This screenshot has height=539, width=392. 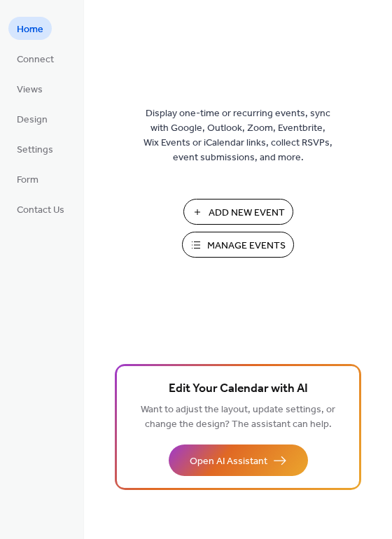 I want to click on span: Manage Events, so click(x=247, y=246).